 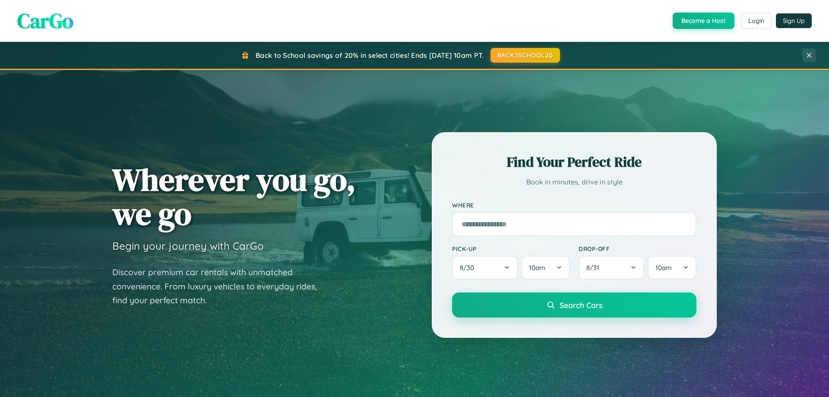 I want to click on label: Drop-off, so click(x=637, y=248).